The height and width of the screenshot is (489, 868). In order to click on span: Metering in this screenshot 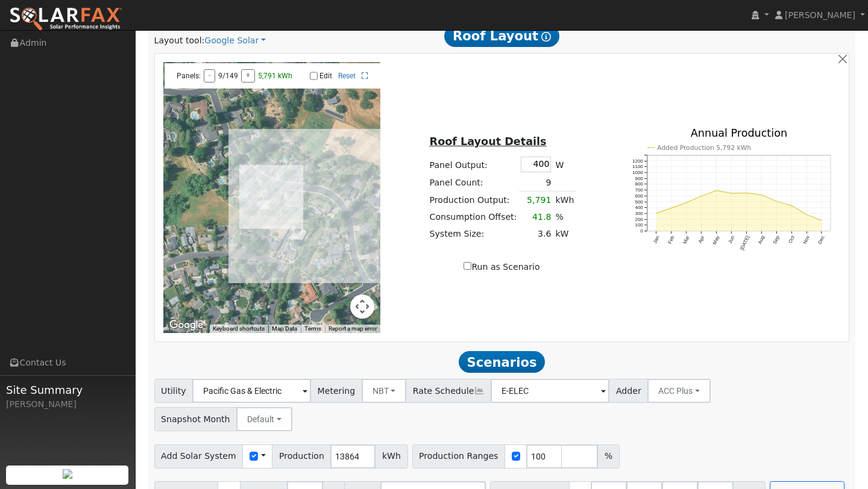, I will do `click(336, 391)`.